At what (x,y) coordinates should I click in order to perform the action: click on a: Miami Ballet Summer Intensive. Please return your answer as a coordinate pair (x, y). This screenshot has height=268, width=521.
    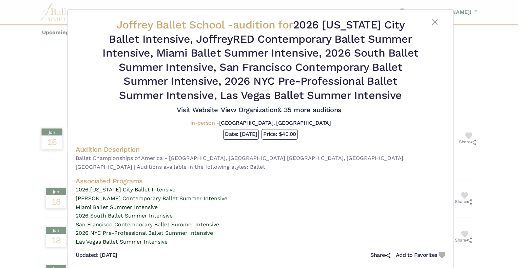
    Looking at the image, I should click on (260, 208).